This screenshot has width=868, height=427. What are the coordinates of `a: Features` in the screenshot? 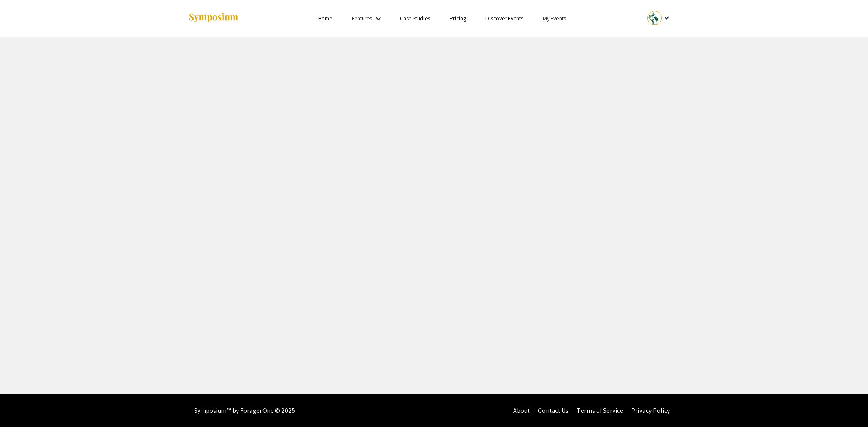 It's located at (362, 18).